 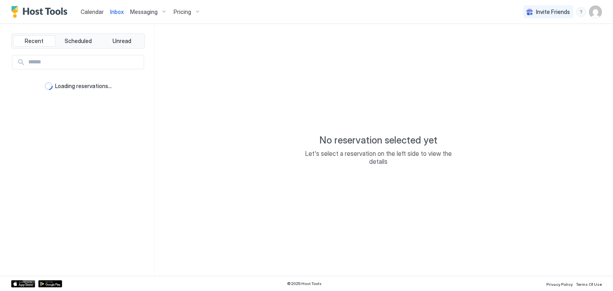 What do you see at coordinates (117, 12) in the screenshot?
I see `span: Inbox` at bounding box center [117, 12].